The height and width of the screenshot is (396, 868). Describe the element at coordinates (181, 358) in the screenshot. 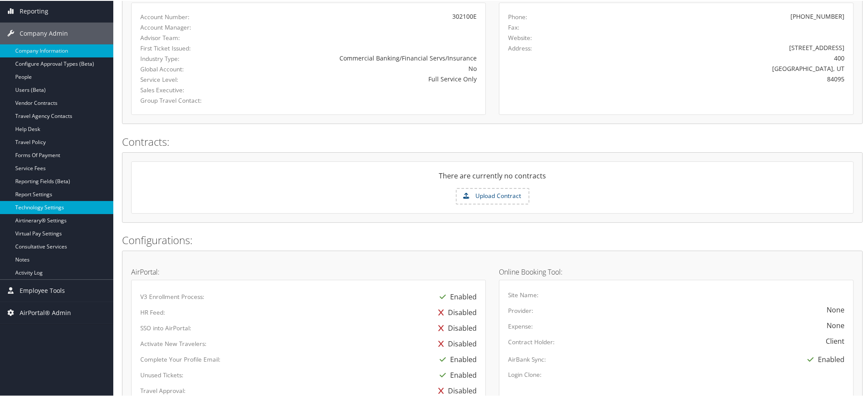

I see `label: Complete Your Profile Email:` at that location.